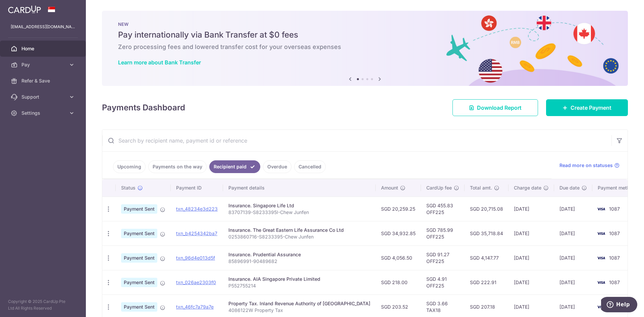 Image resolution: width=644 pixels, height=317 pixels. I want to click on div: Insurance. AIA Singapore Private Limited, so click(300, 279).